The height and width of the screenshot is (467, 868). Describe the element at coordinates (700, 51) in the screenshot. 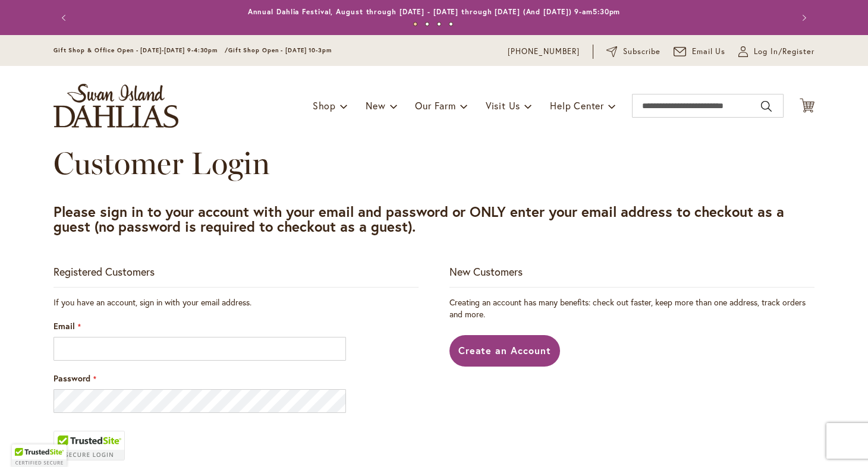

I see `a: Email Us` at that location.